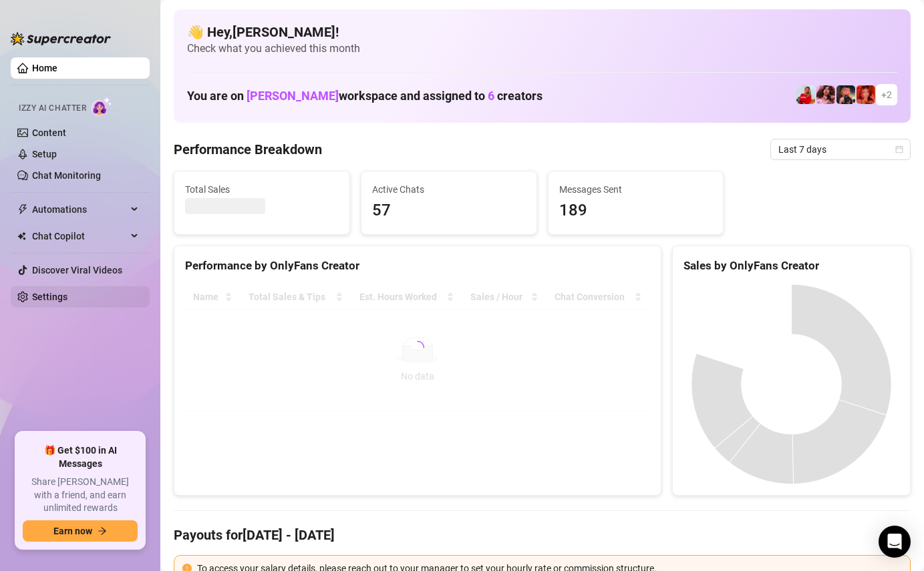 The height and width of the screenshot is (571, 924). Describe the element at coordinates (73, 531) in the screenshot. I see `span: Earn now` at that location.